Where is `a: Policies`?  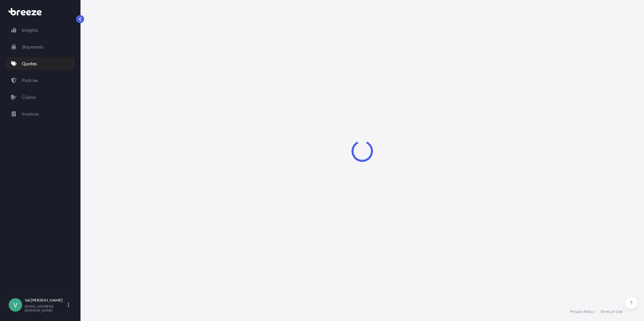
a: Policies is located at coordinates (40, 80).